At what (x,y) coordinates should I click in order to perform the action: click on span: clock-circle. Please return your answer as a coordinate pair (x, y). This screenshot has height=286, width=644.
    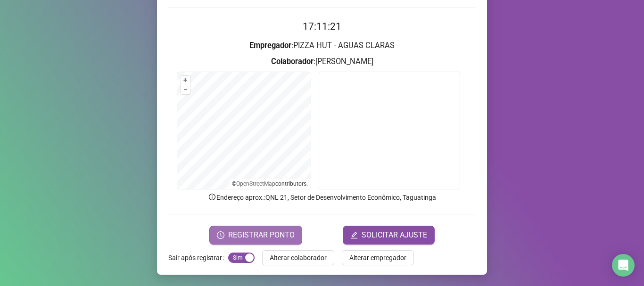
    Looking at the image, I should click on (221, 235).